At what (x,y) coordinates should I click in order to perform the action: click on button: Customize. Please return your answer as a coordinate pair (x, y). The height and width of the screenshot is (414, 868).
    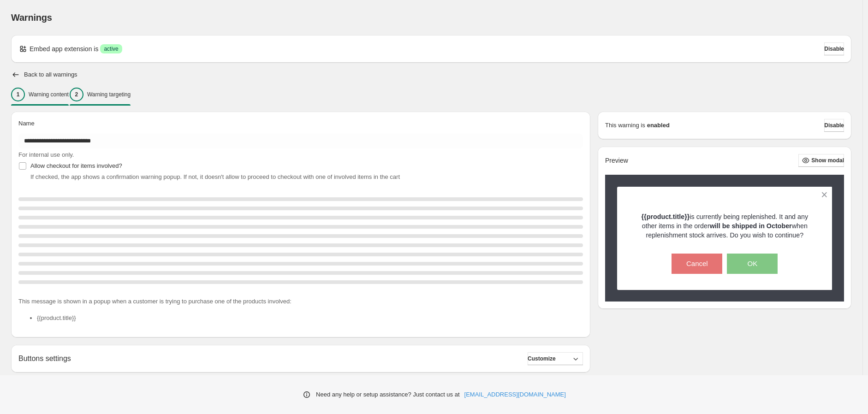
    Looking at the image, I should click on (555, 359).